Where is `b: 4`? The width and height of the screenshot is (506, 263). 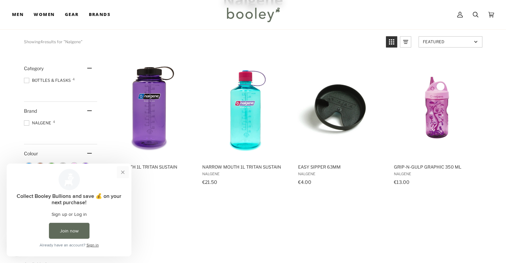 b: 4 is located at coordinates (42, 42).